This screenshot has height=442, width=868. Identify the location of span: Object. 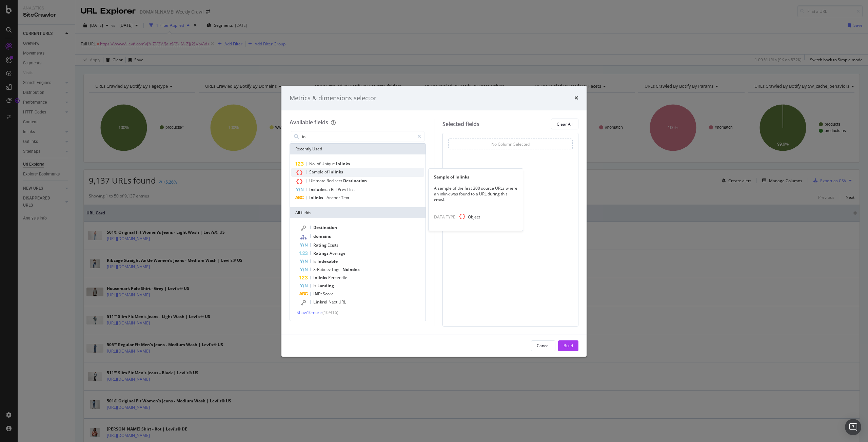
(474, 217).